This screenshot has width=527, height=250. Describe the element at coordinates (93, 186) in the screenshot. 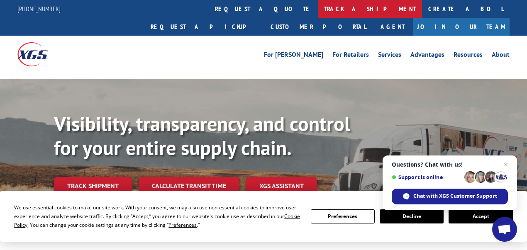

I see `a: Track shipment` at that location.